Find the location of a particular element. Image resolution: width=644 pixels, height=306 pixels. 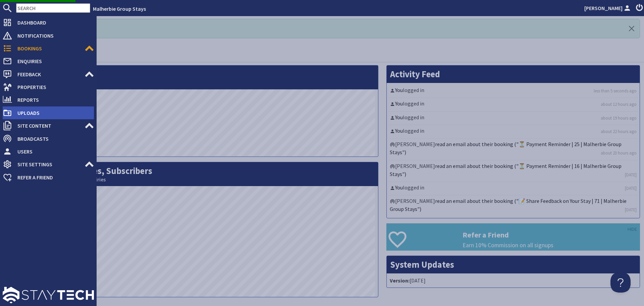

span: Notifications is located at coordinates (53, 36).